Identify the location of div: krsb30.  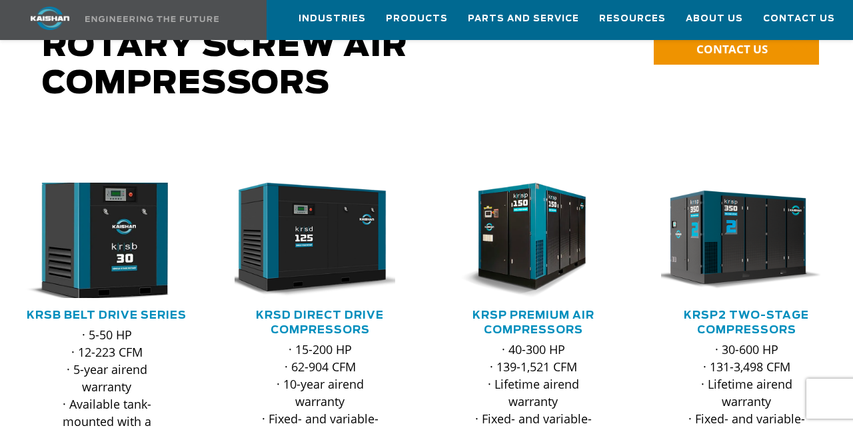
(107, 240).